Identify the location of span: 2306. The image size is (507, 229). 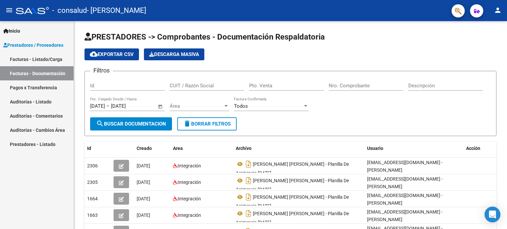
(92, 166).